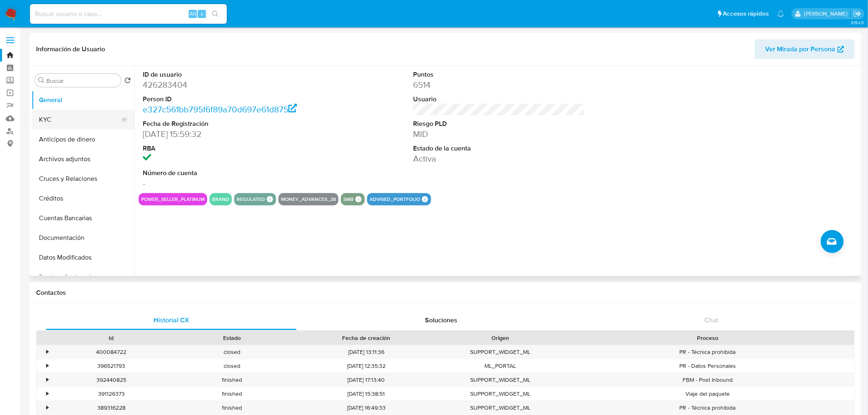 The width and height of the screenshot is (868, 415). I want to click on dd: Activa, so click(499, 159).